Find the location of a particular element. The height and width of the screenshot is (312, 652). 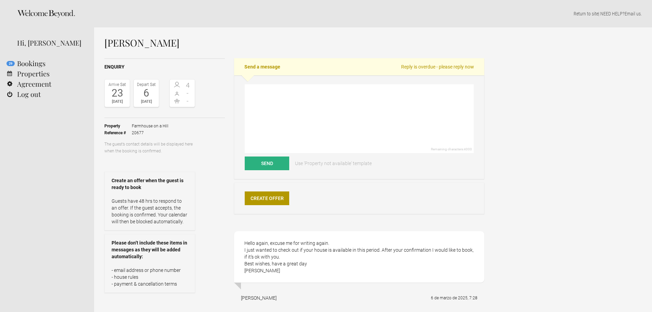

p: The guest’s contact details will be displayed here when the booking is confirmed. is located at coordinates (149, 147).